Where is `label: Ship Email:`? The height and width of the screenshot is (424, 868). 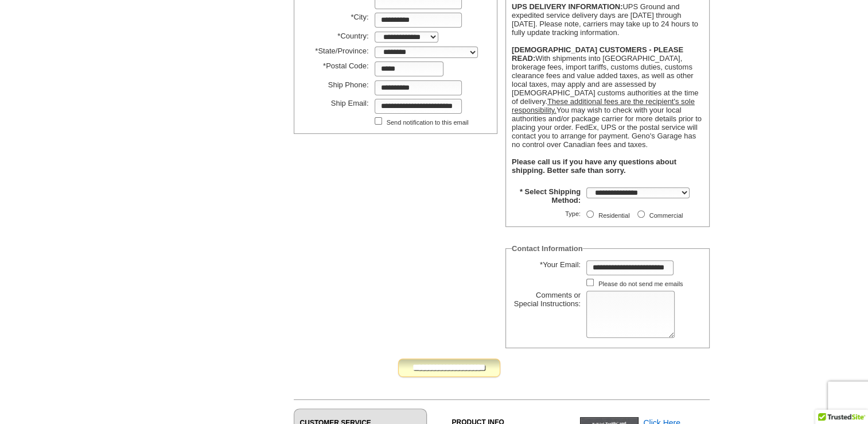
label: Ship Email: is located at coordinates (335, 103).